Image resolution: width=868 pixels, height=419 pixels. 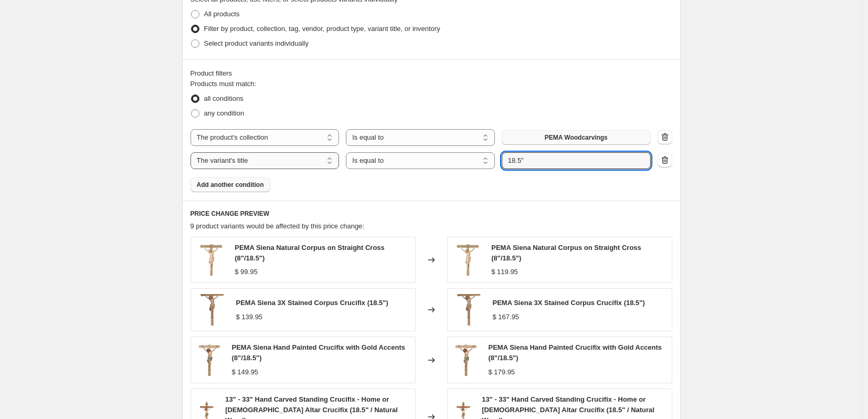 What do you see at coordinates (224, 113) in the screenshot?
I see `span: any condition` at bounding box center [224, 113].